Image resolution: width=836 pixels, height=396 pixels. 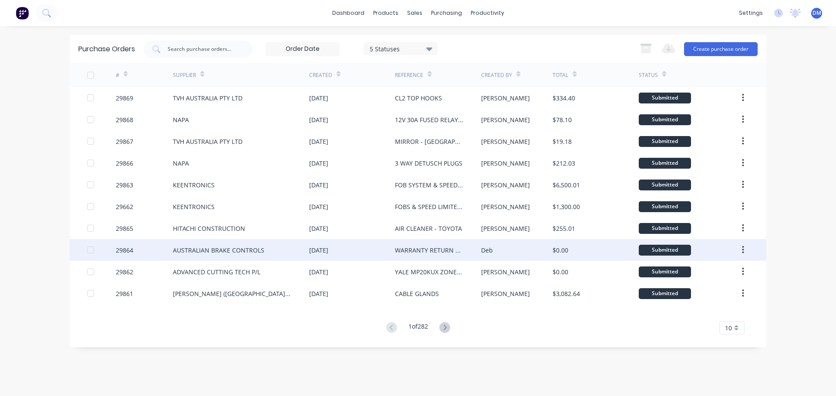 What do you see at coordinates (428, 163) in the screenshot?
I see `div: 3 WAY DETUSCH PLUGS` at bounding box center [428, 163].